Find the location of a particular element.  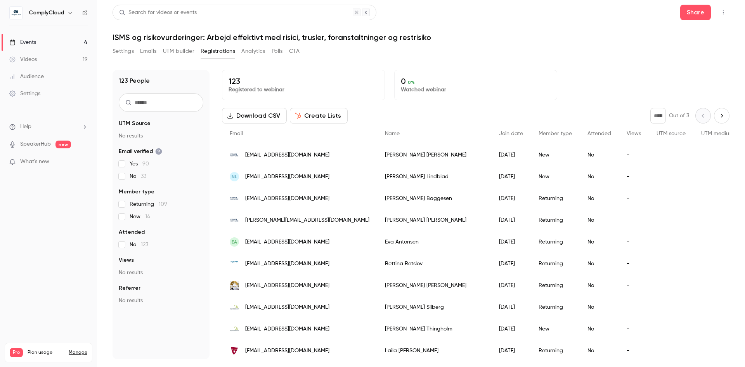

span: Returning is located at coordinates (148, 204).